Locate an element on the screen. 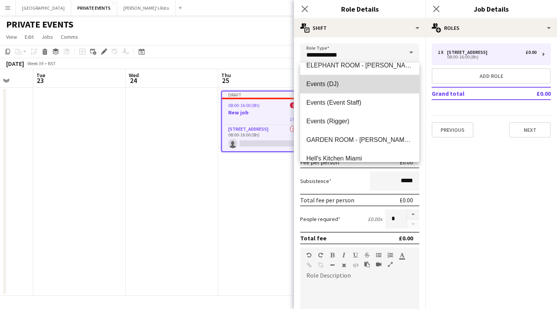  div: Total fee is located at coordinates (314, 238).